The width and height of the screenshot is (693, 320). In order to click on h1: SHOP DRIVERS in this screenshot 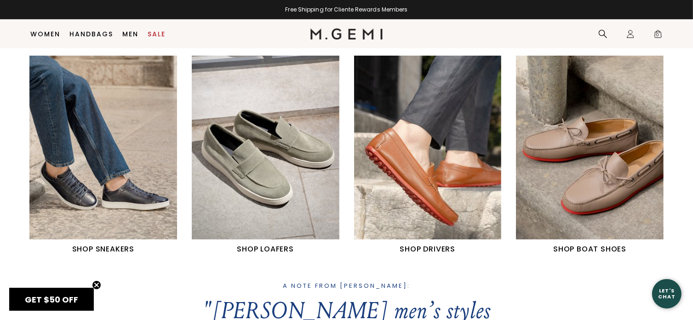, I will do `click(428, 249)`.